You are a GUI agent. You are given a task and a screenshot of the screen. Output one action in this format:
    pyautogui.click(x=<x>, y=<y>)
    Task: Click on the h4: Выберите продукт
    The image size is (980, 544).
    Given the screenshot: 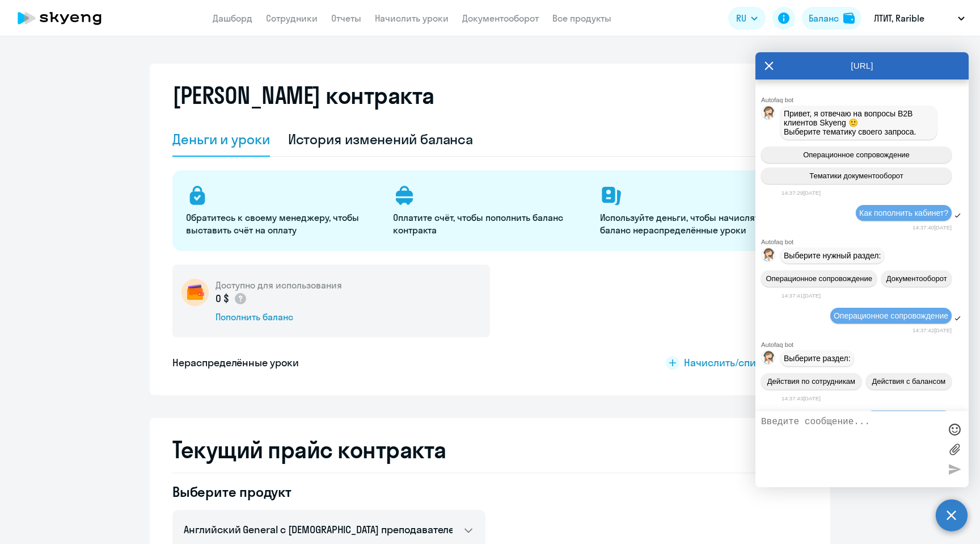 What is the action you would take?
    pyautogui.click(x=329, y=492)
    